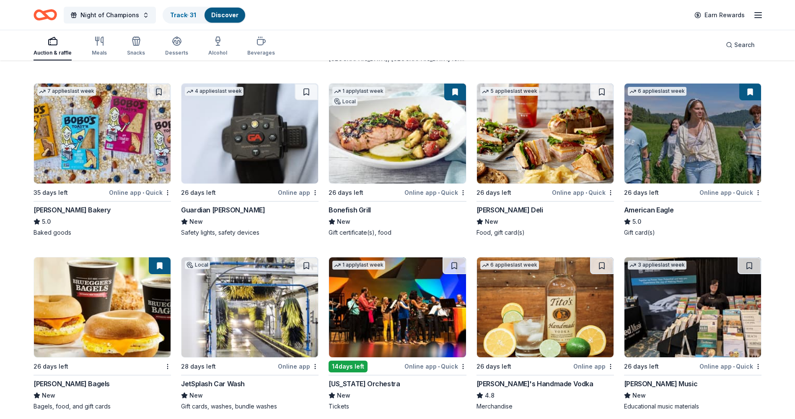  What do you see at coordinates (649, 210) in the screenshot?
I see `div: American Eagle` at bounding box center [649, 210].